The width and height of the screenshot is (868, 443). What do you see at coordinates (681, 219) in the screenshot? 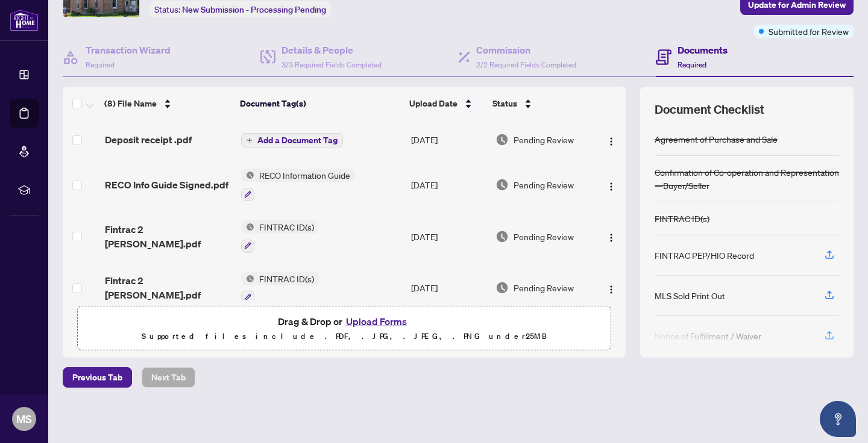
I see `div: FINTRAC ID(s)` at bounding box center [681, 219].